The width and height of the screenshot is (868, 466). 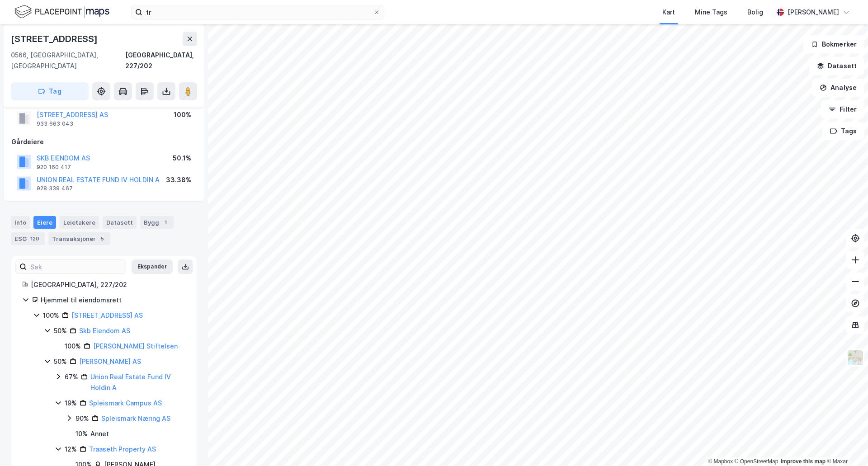 What do you see at coordinates (104, 142) in the screenshot?
I see `div: Gårdeiere` at bounding box center [104, 142].